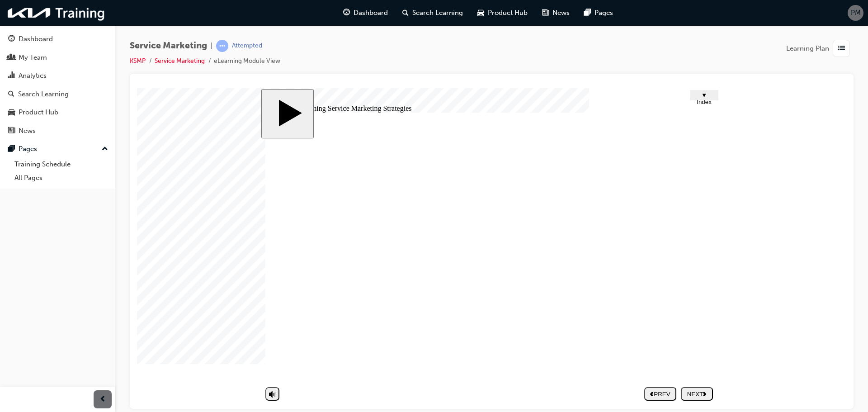  Describe the element at coordinates (138, 60) in the screenshot. I see `a: KSMP` at that location.